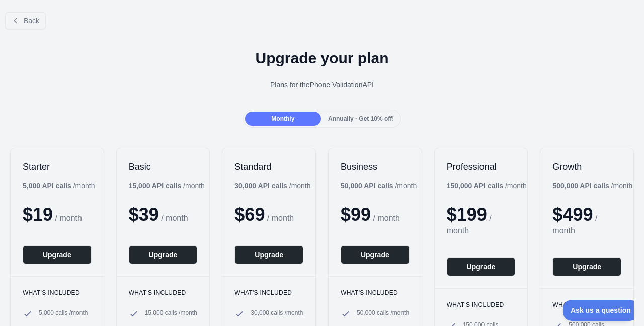  What do you see at coordinates (580, 185) in the screenshot?
I see `b: 500,000 API calls` at bounding box center [580, 185].